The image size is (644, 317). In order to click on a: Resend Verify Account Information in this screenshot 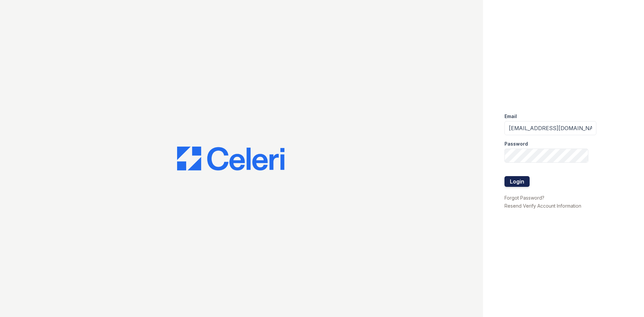, I will do `click(542, 206)`.